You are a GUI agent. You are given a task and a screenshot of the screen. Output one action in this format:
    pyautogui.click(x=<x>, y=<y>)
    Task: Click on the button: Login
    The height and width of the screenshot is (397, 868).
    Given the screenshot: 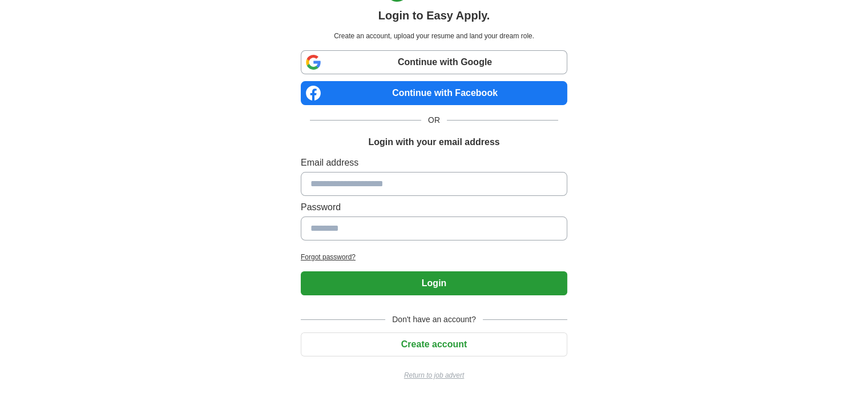 What is the action you would take?
    pyautogui.click(x=434, y=283)
    